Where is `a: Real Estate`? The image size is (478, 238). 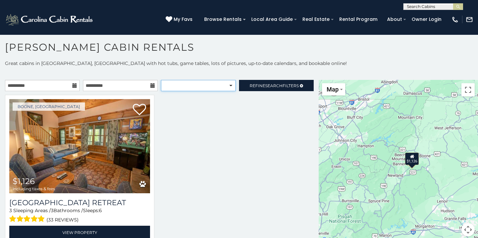 a: Real Estate is located at coordinates (316, 19).